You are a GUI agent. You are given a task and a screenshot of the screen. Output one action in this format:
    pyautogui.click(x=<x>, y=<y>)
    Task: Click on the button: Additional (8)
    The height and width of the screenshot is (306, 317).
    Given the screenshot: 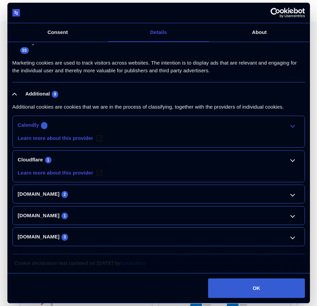 What is the action you would take?
    pyautogui.click(x=37, y=94)
    